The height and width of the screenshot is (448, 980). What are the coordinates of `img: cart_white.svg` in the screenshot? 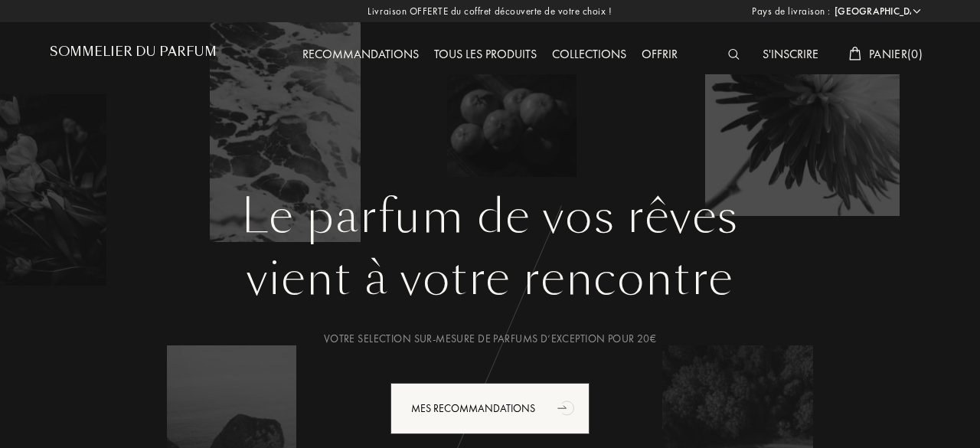 It's located at (855, 53).